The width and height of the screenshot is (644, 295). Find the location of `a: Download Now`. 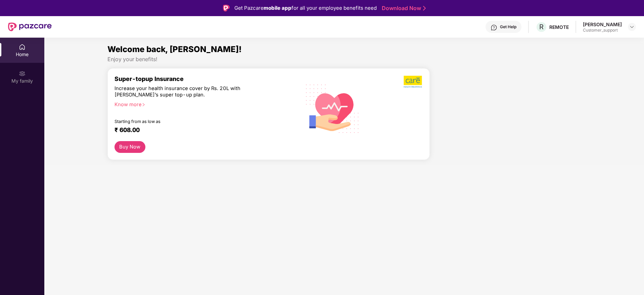

a: Download Now is located at coordinates (402, 8).